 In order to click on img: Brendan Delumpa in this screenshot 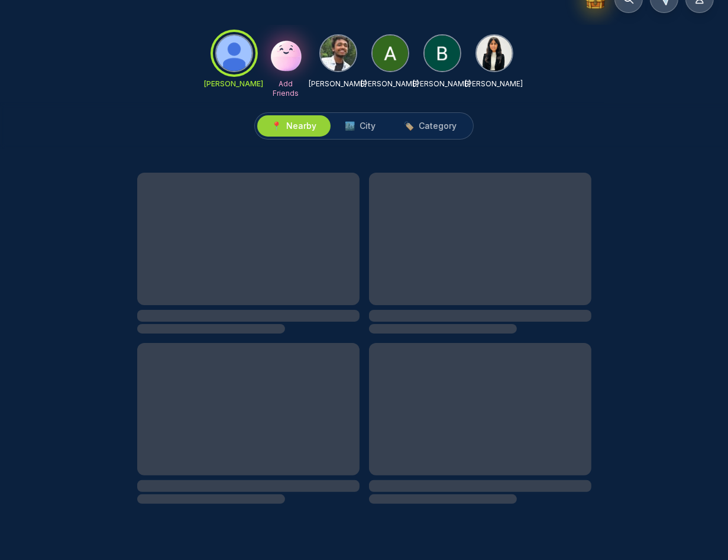, I will do `click(442, 53)`.